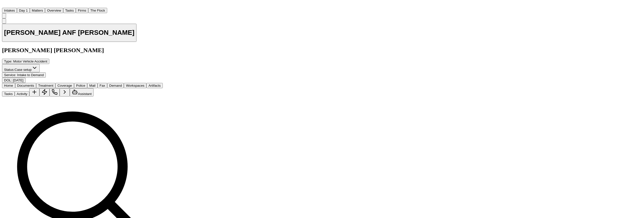  What do you see at coordinates (98, 10) in the screenshot?
I see `a: The Flock` at bounding box center [98, 10].